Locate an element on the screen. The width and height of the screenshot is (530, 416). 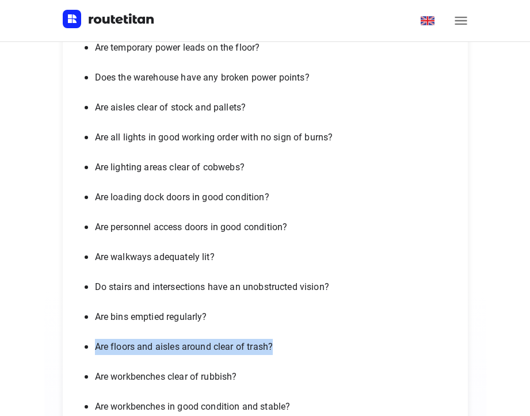
p: Are loading dock doors in good condition? is located at coordinates (277, 197).